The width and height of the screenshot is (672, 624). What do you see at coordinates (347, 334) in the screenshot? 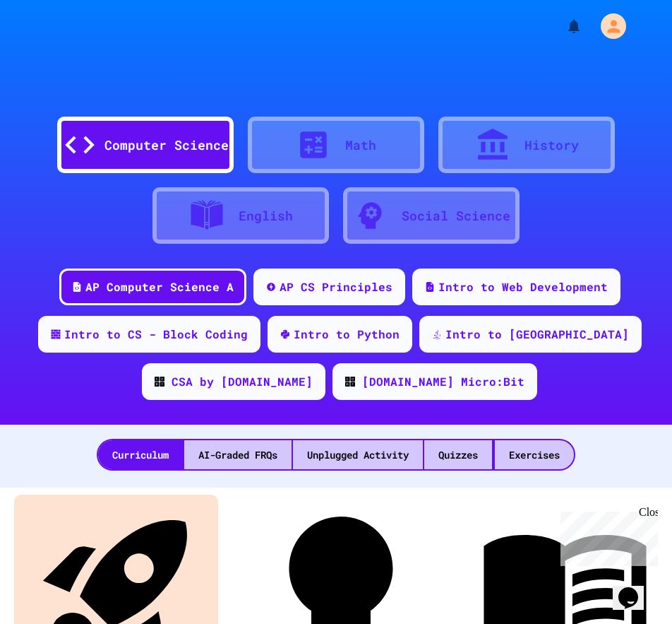
I see `div: Intro to Python` at bounding box center [347, 334].